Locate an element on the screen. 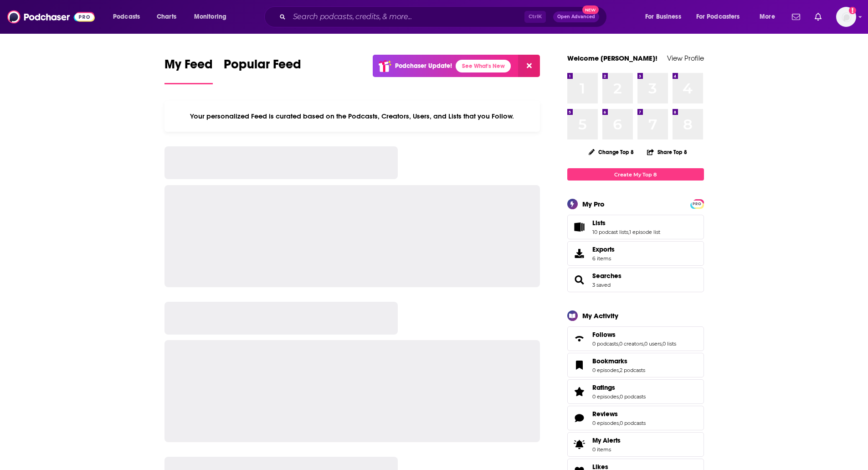 The width and height of the screenshot is (868, 470). div: Search podcasts, credits, & more... is located at coordinates (444, 16).